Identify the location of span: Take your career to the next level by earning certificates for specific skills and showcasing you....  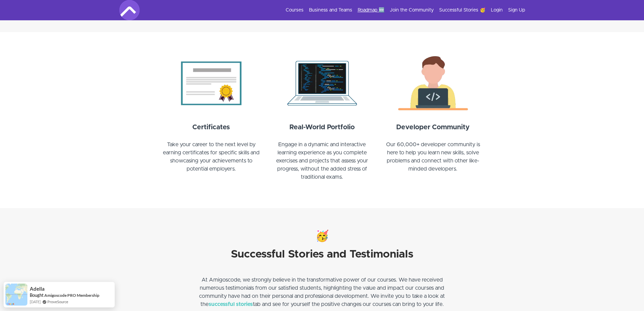
(211, 157).